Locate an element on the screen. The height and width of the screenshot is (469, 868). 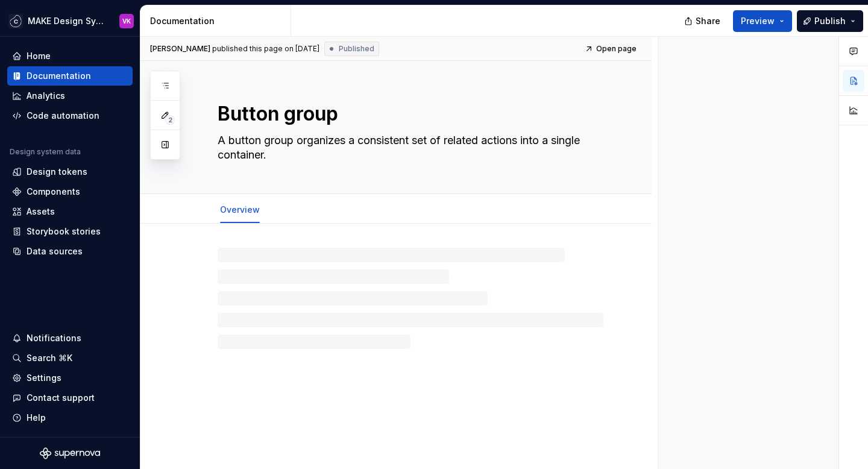
textarea: A button group organizes a consistent set of related actions into a single container. is located at coordinates (408, 147).